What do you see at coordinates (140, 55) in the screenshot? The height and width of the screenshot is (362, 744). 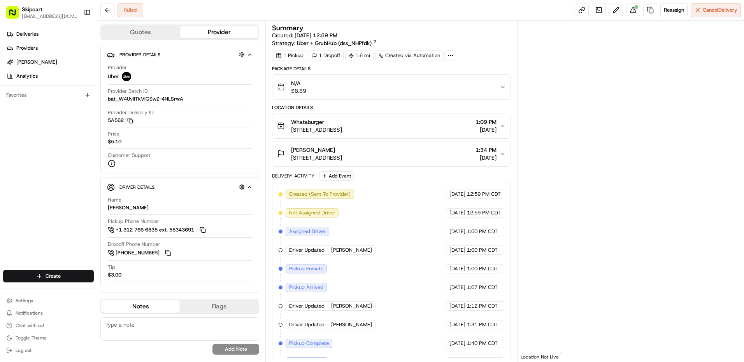 I see `span: Provider Details` at bounding box center [140, 55].